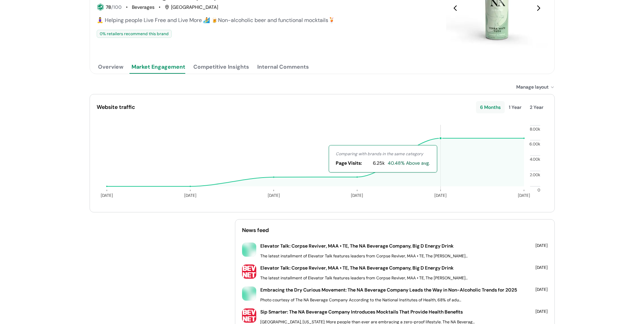  What do you see at coordinates (286, 107) in the screenshot?
I see `div: Website traffic` at bounding box center [286, 107].